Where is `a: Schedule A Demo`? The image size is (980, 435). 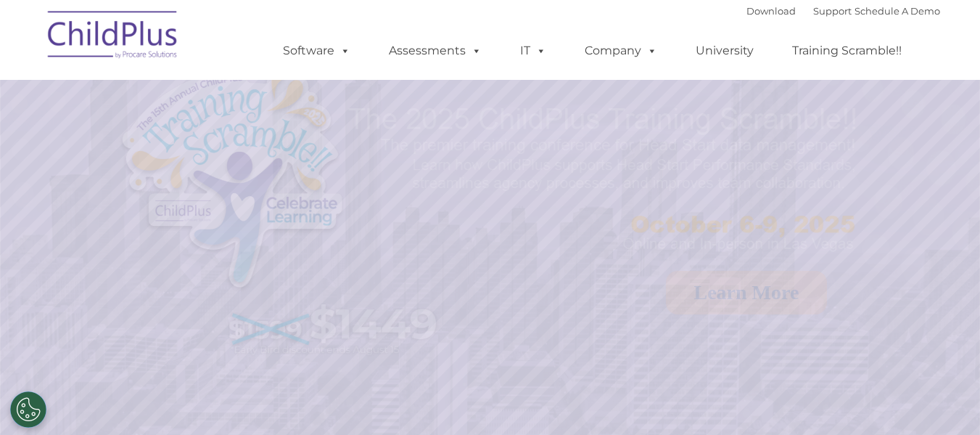
a: Schedule A Demo is located at coordinates (897, 11).